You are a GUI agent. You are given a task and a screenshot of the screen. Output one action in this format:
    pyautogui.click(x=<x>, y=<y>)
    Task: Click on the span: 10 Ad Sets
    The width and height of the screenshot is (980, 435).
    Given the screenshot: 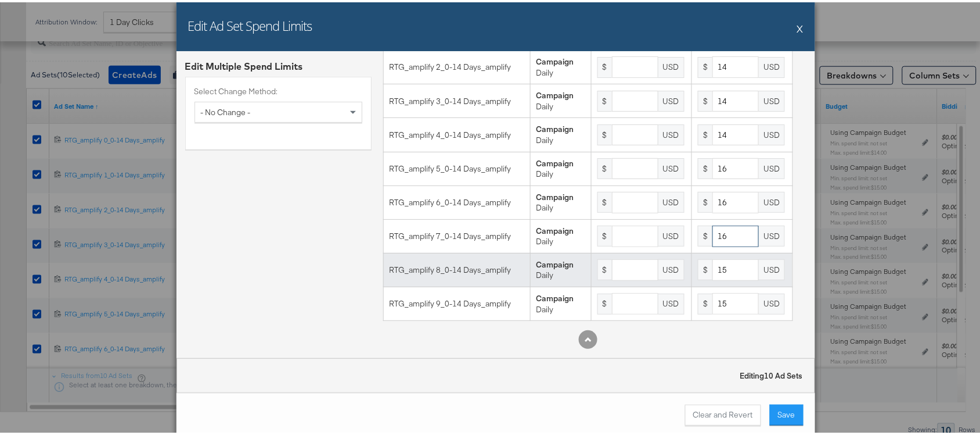 What is the action you would take?
    pyautogui.click(x=783, y=373)
    